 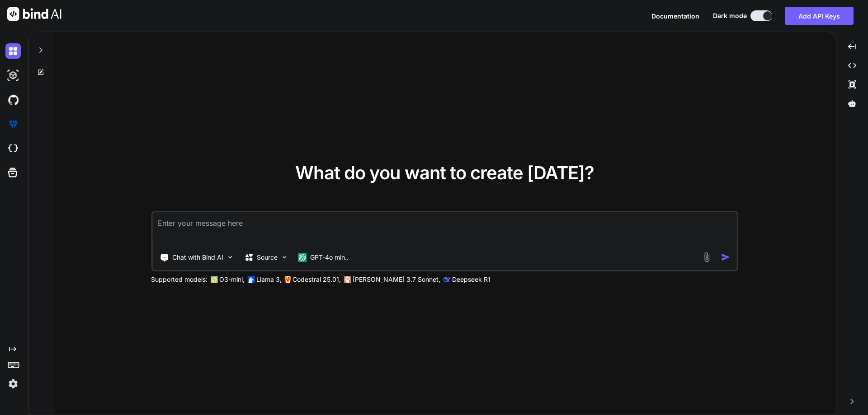 What do you see at coordinates (214, 280) in the screenshot?
I see `img: GPT-4` at bounding box center [214, 280].